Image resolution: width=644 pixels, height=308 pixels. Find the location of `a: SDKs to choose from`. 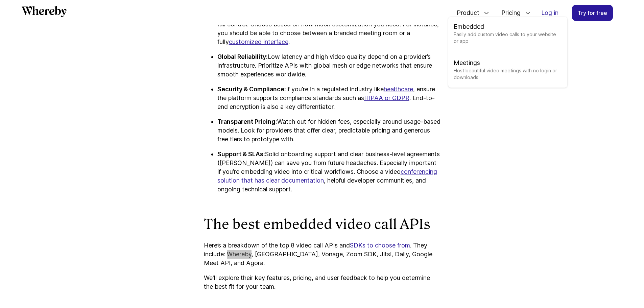

a: SDKs to choose from is located at coordinates (380, 245).